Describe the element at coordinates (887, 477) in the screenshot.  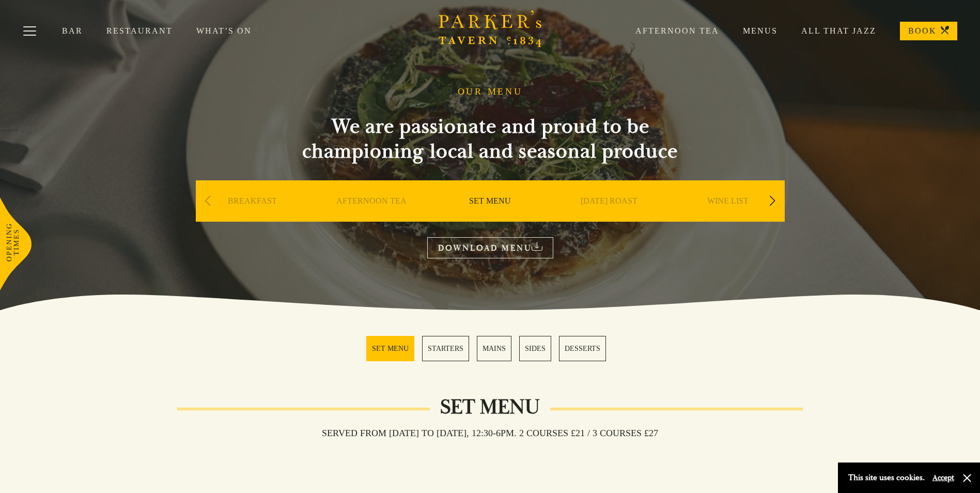
I see `p: This site uses cookies.` at that location.